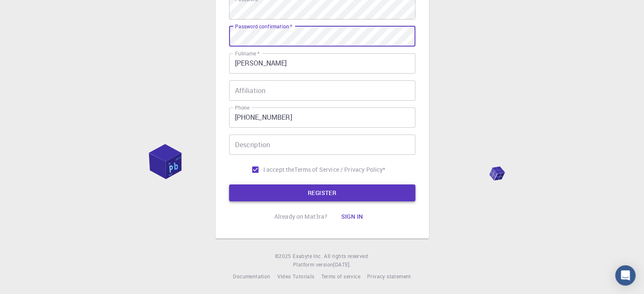 The width and height of the screenshot is (644, 294). Describe the element at coordinates (283, 256) in the screenshot. I see `span: © 2025` at that location.